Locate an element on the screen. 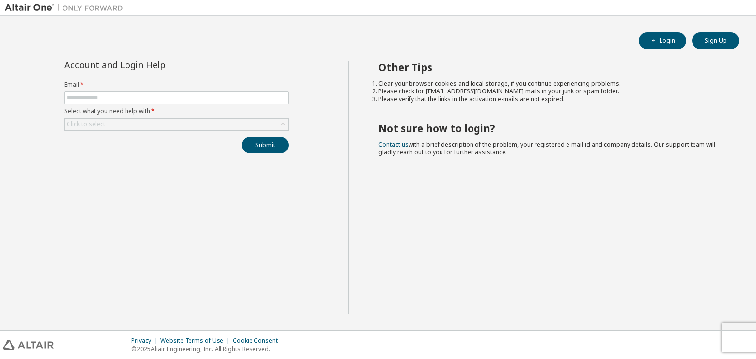 The image size is (756, 359). a: Contact us is located at coordinates (393, 144).